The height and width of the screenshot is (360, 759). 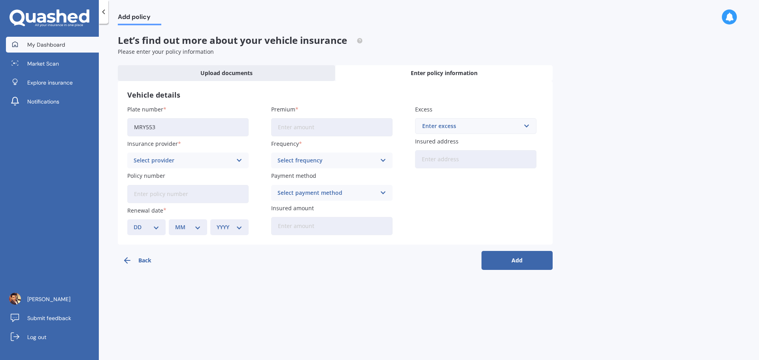 I want to click on span: Insured address, so click(x=437, y=141).